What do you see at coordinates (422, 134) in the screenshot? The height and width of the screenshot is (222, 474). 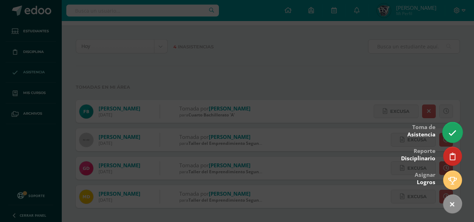 I see `span: Asistencia` at bounding box center [422, 134].